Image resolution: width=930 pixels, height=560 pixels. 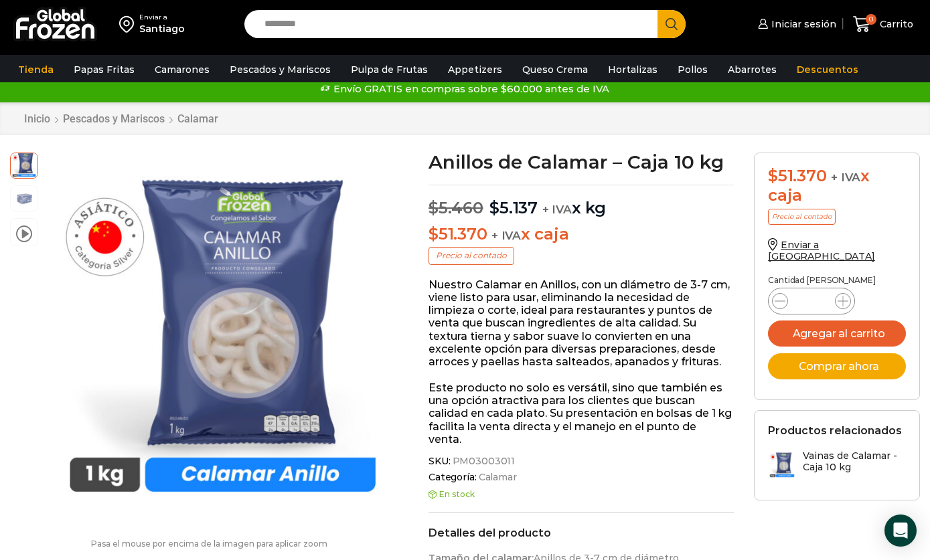 What do you see at coordinates (579, 413) in the screenshot?
I see `span: Este producto no solo es versátil, sino que también es una opción atractiva para los clientes que...` at bounding box center [579, 413].